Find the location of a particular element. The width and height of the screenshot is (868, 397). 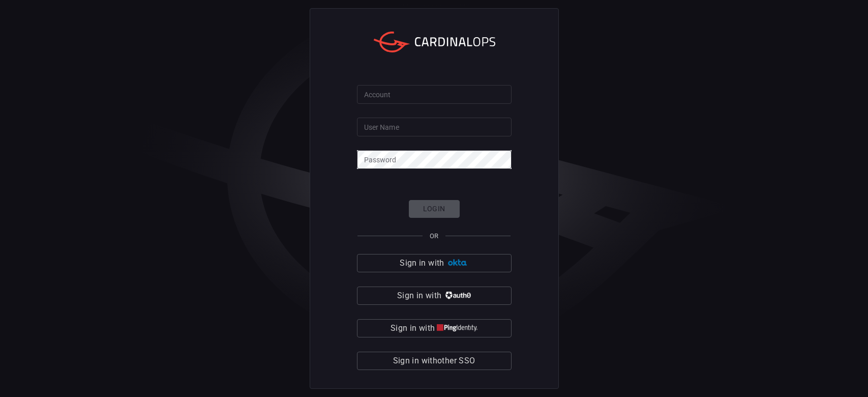

input: Type your account is located at coordinates (434, 94).